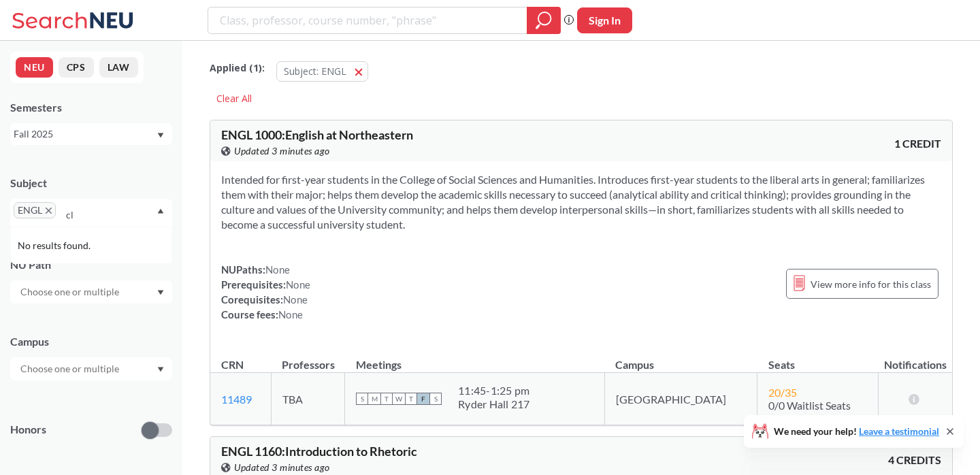 This screenshot has width=980, height=475. Describe the element at coordinates (28, 430) in the screenshot. I see `p: Honors` at that location.